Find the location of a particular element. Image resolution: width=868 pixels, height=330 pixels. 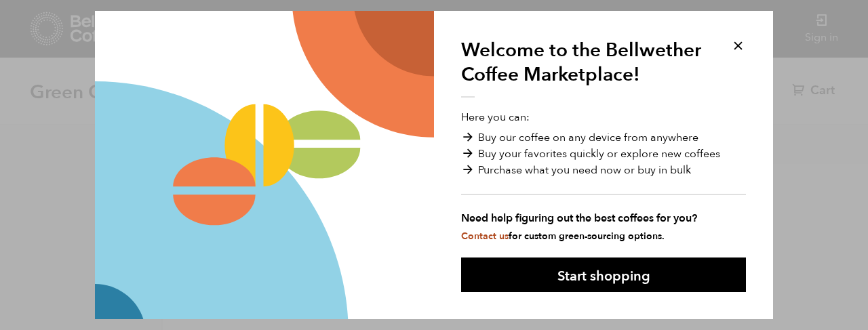

button: Start shopping is located at coordinates (603, 274).